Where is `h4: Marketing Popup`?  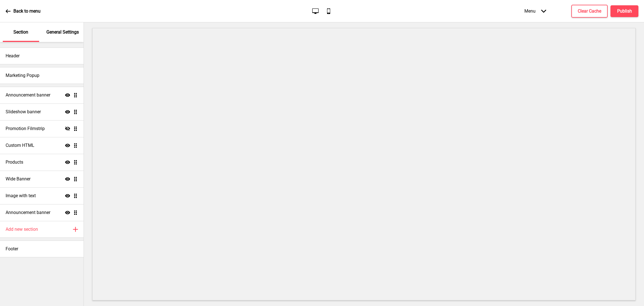
h4: Marketing Popup is located at coordinates (22, 76).